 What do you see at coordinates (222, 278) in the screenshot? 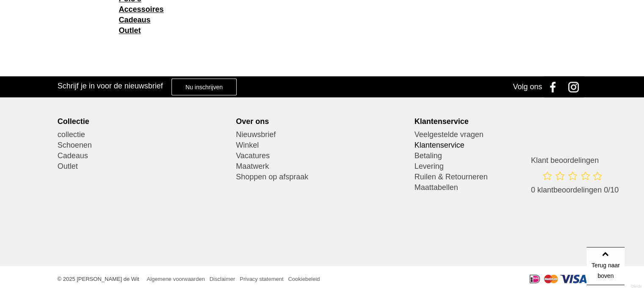
I see `a: Disclaimer` at bounding box center [222, 278].